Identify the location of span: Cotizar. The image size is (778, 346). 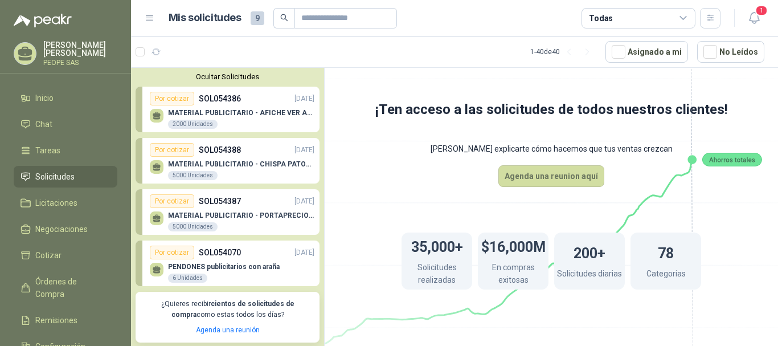
(48, 255).